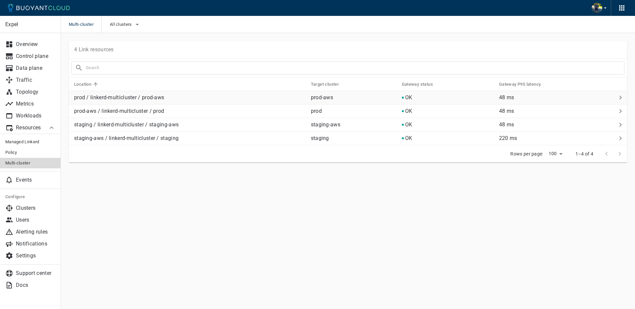  Describe the element at coordinates (36, 273) in the screenshot. I see `p: Support center` at that location.